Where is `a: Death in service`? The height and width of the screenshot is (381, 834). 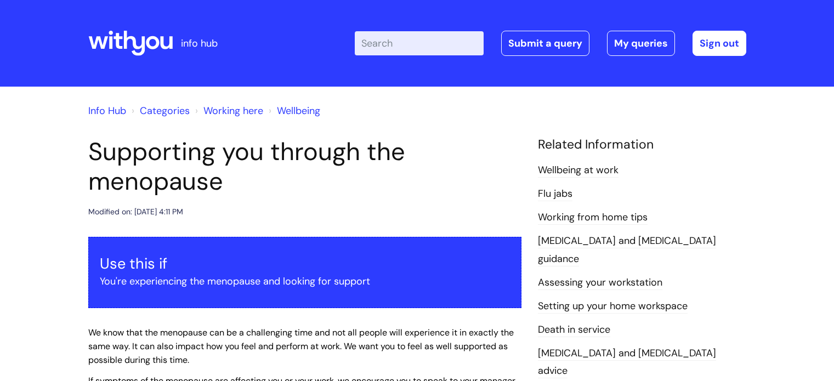
a: Death in service is located at coordinates (574, 330).